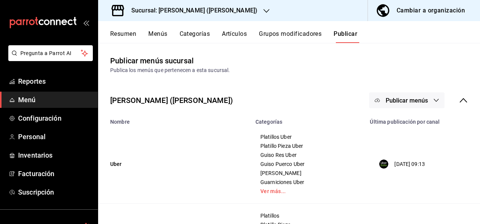 The image size is (480, 224). I want to click on span: Guiso Res Uber, so click(308, 155).